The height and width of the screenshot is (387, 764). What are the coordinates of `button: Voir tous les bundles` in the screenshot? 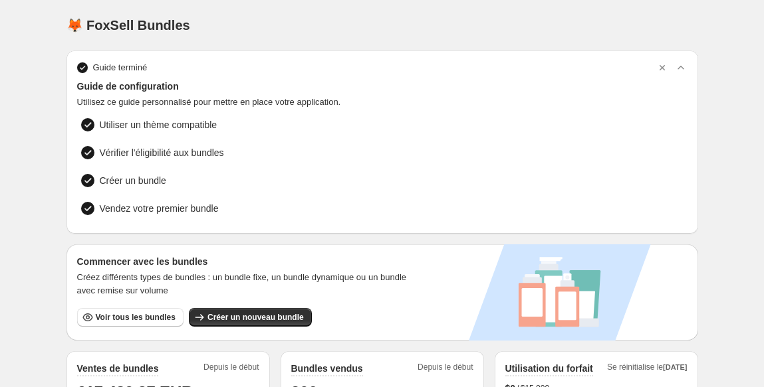 It's located at (130, 318).